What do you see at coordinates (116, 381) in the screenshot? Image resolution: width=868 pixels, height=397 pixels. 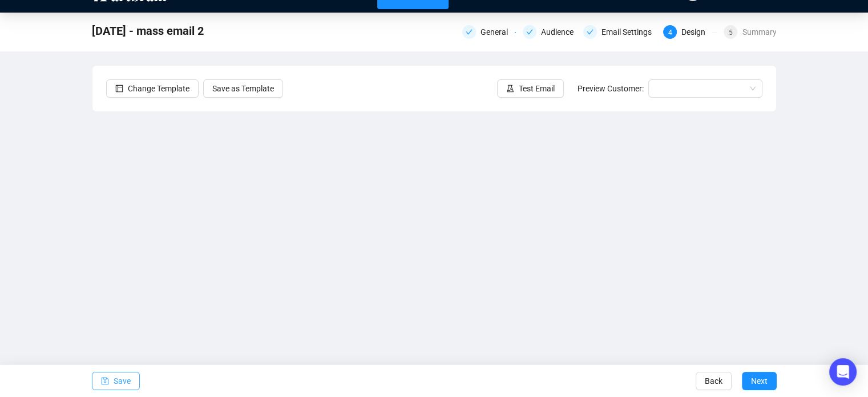 I see `button: Save` at bounding box center [116, 381].